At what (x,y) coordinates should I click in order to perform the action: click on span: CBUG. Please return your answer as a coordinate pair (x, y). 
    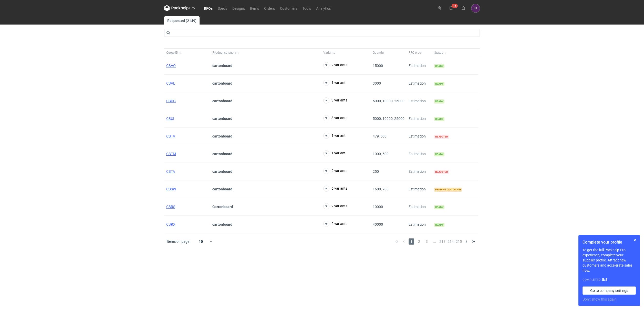
    Looking at the image, I should click on (171, 101).